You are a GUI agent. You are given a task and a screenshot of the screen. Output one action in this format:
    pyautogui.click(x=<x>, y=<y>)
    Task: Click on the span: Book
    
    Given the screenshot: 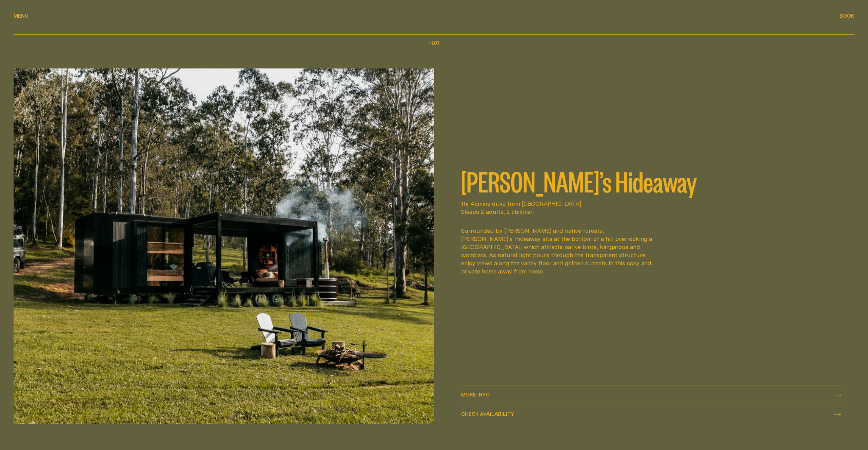 What is the action you would take?
    pyautogui.click(x=847, y=15)
    